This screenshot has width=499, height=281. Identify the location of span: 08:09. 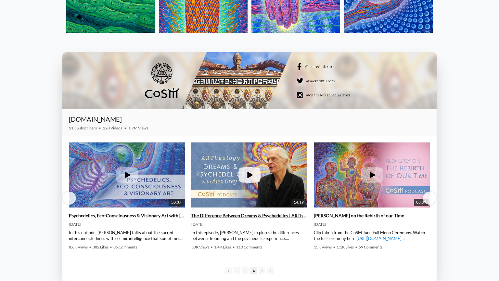
(421, 202).